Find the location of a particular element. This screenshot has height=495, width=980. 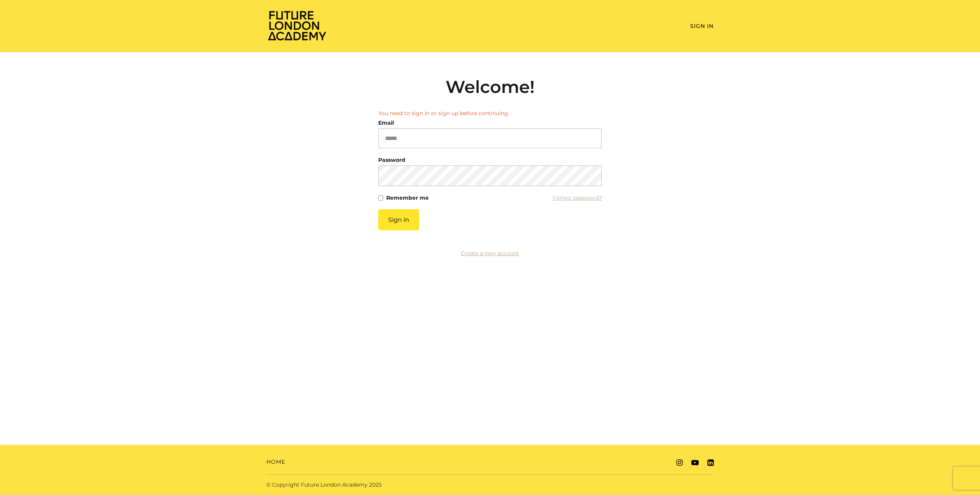

h2: Welcome! is located at coordinates (490, 86).